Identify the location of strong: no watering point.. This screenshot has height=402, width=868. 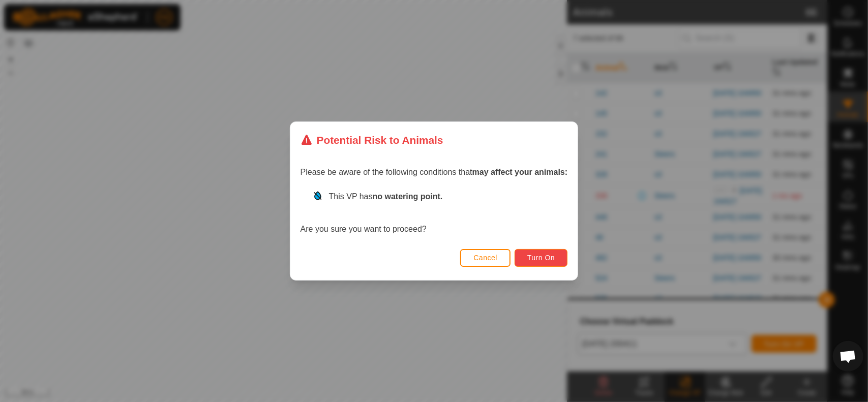
(408, 196).